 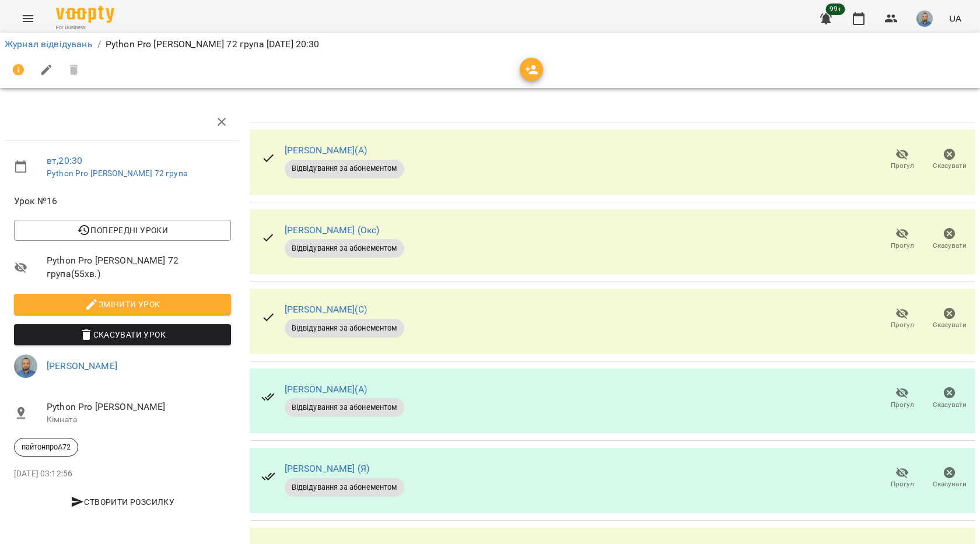 I want to click on span: For Business, so click(x=85, y=28).